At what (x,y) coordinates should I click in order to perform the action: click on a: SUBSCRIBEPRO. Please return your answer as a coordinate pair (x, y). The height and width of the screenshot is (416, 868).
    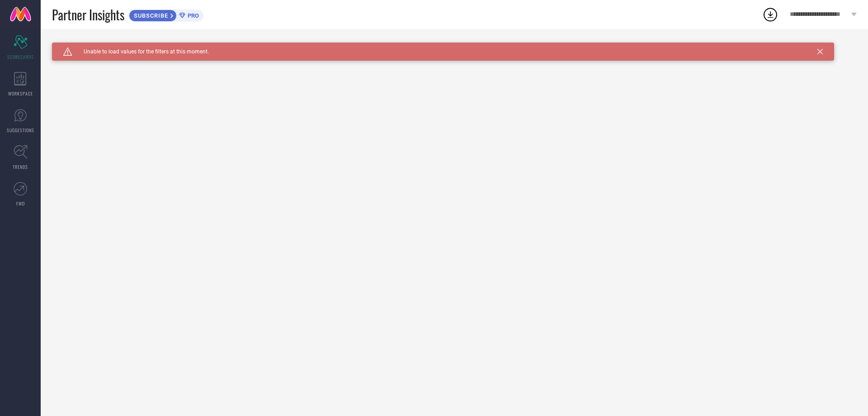
    Looking at the image, I should click on (166, 15).